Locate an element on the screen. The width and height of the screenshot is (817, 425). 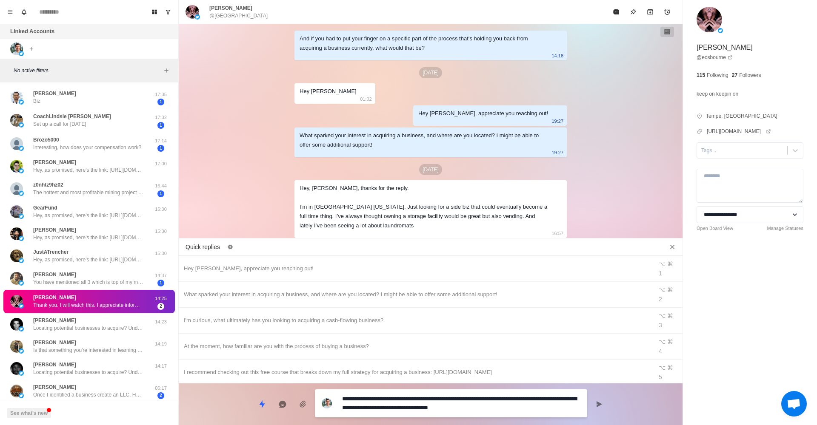
button: Archive is located at coordinates (650, 12).